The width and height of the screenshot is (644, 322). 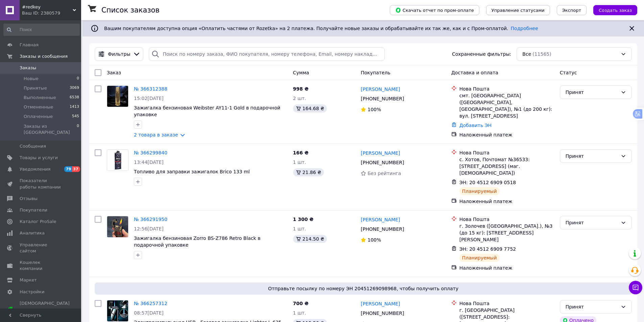 What do you see at coordinates (35, 169) in the screenshot?
I see `span: Уведомления` at bounding box center [35, 169].